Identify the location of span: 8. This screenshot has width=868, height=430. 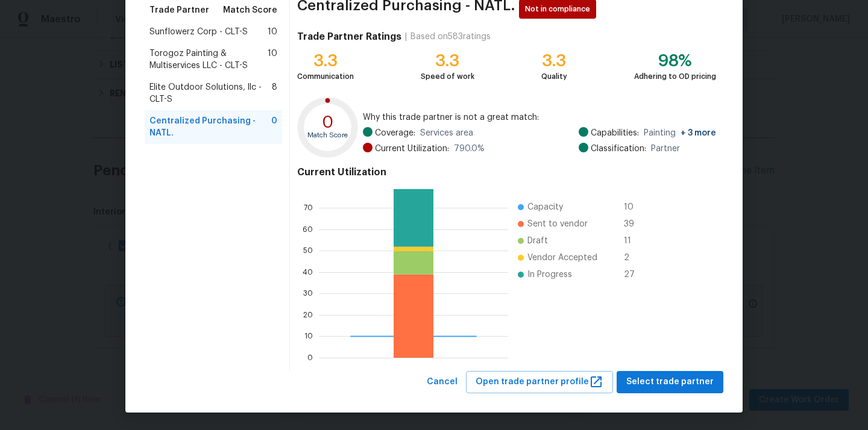
(274, 93).